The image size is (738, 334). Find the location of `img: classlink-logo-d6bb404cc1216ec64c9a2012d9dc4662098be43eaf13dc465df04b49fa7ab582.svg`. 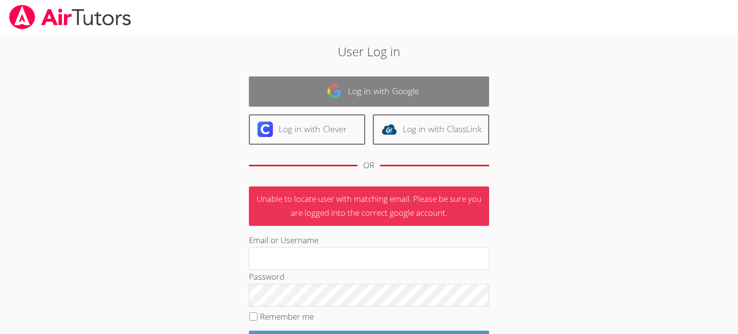

img: classlink-logo-d6bb404cc1216ec64c9a2012d9dc4662098be43eaf13dc465df04b49fa7ab582.svg is located at coordinates (389, 129).